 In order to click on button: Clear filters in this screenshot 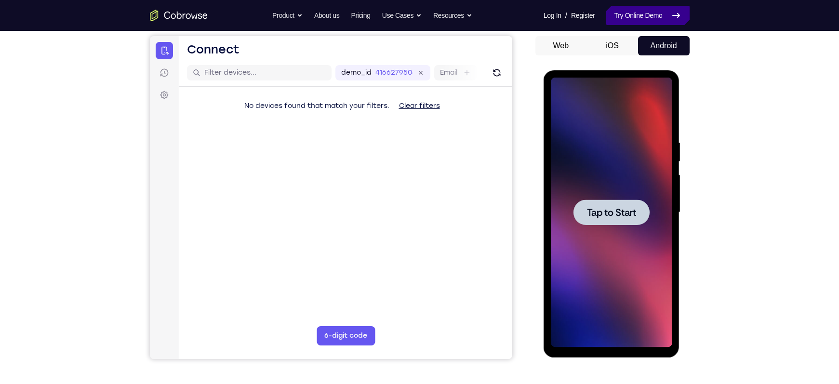, I will do `click(269, 70)`.